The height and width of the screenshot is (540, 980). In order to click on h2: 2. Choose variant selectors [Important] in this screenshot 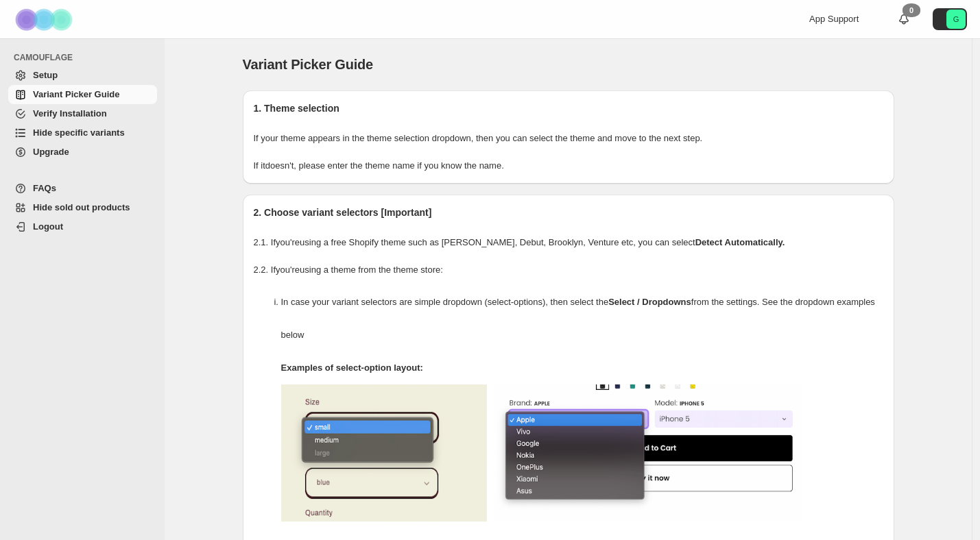, I will do `click(568, 212)`.